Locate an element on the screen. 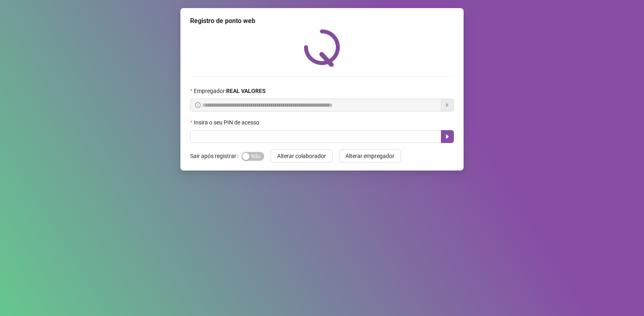 The image size is (644, 316). button: Alterar colaborador is located at coordinates (301, 156).